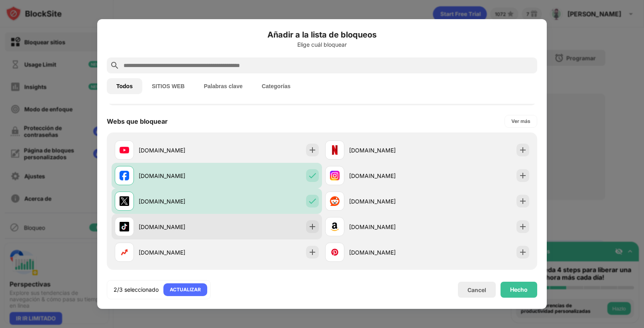  I want to click on div: 2/3 seleccionado, so click(136, 290).